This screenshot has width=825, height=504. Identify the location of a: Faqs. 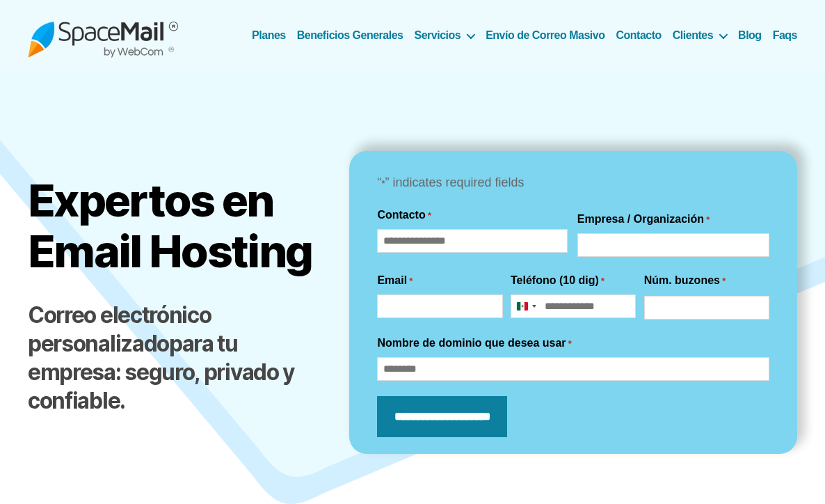
(785, 35).